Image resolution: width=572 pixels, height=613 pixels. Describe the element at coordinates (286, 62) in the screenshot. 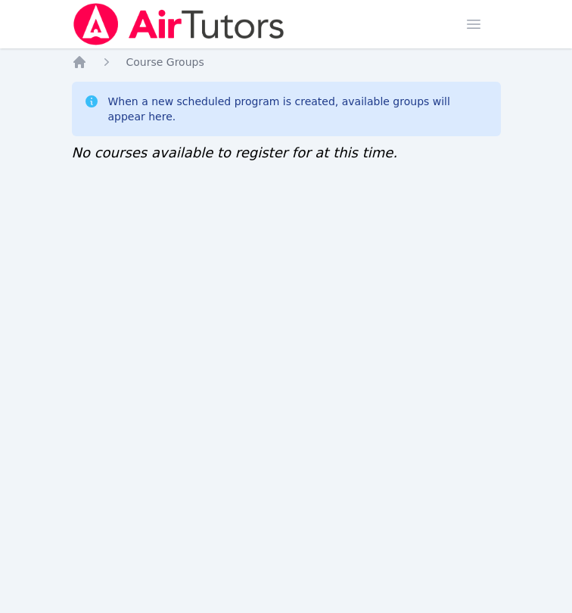

I see `nav: Breadcrumb` at that location.